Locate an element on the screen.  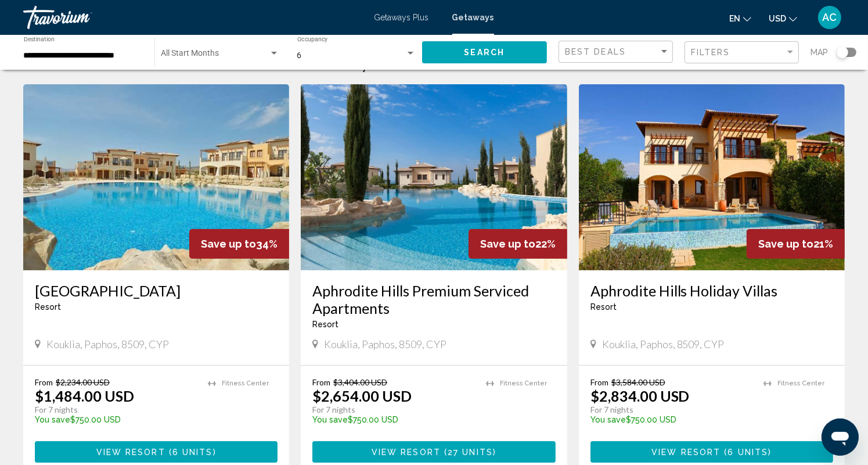
a: View Resort(27 units) is located at coordinates (434, 451).